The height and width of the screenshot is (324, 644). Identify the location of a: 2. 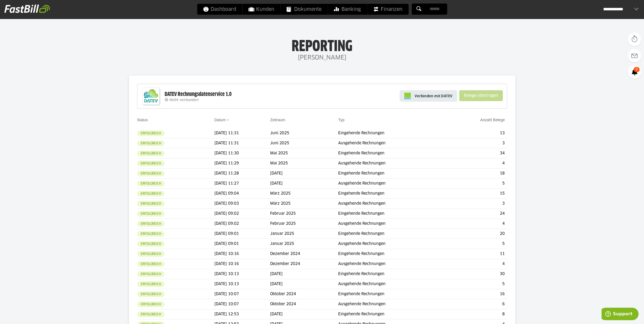
(635, 72).